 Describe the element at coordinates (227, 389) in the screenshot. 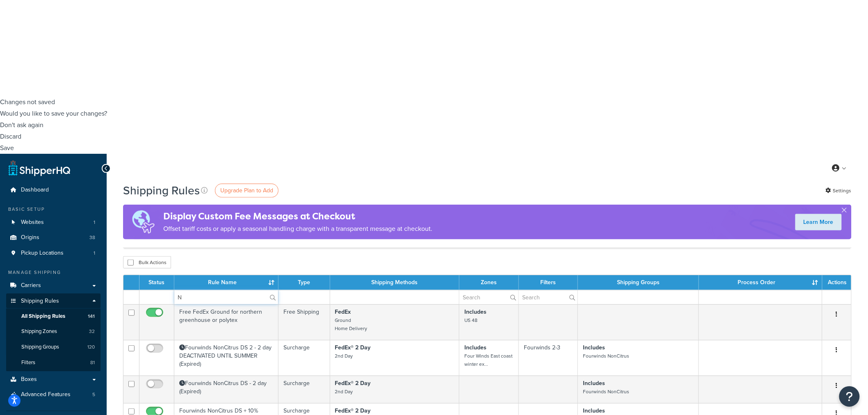

I see `td: Fourwinds NonCitrus DS - 2 day (Expired)` at that location.